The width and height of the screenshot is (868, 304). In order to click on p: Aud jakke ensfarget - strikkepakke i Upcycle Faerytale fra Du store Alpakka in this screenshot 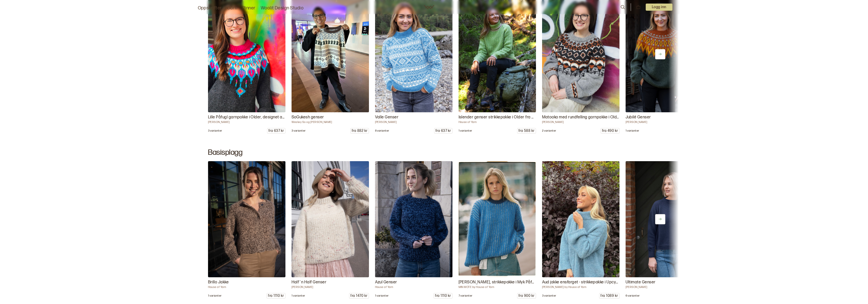, I will do `click(581, 282)`.